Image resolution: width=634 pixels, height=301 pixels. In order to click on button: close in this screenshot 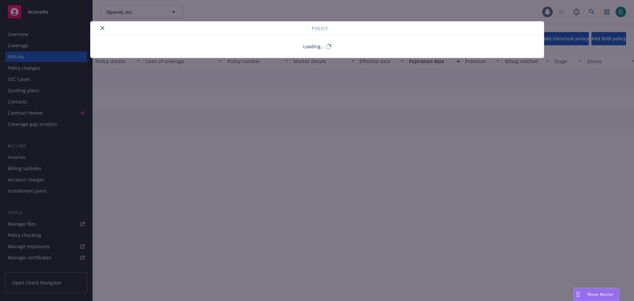, I will do `click(102, 28)`.